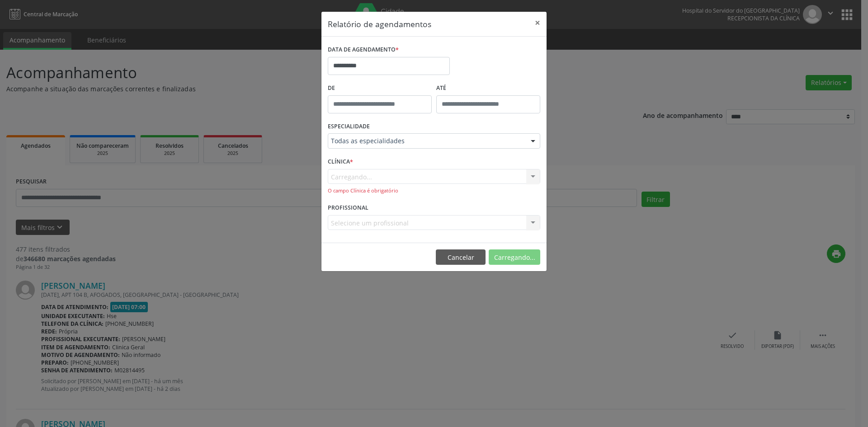  Describe the element at coordinates (348, 126) in the screenshot. I see `label: ESPECIALIDADE` at that location.